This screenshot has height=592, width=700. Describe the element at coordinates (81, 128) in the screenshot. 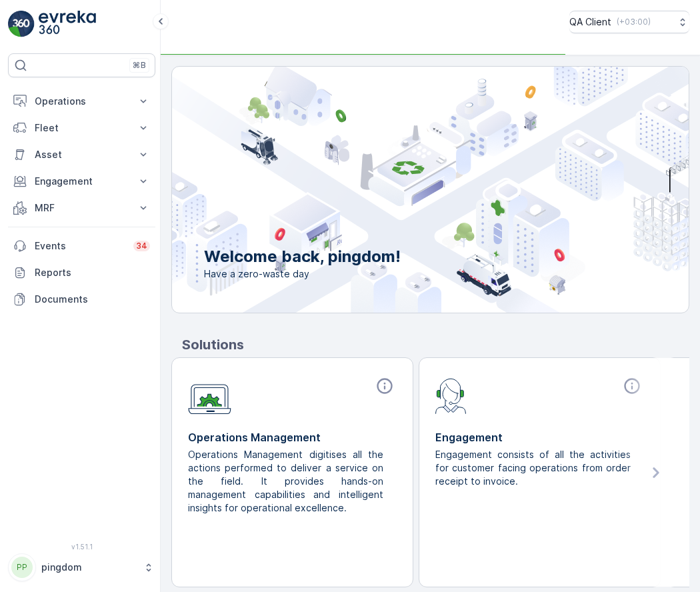

I see `p: Fleet` at that location.